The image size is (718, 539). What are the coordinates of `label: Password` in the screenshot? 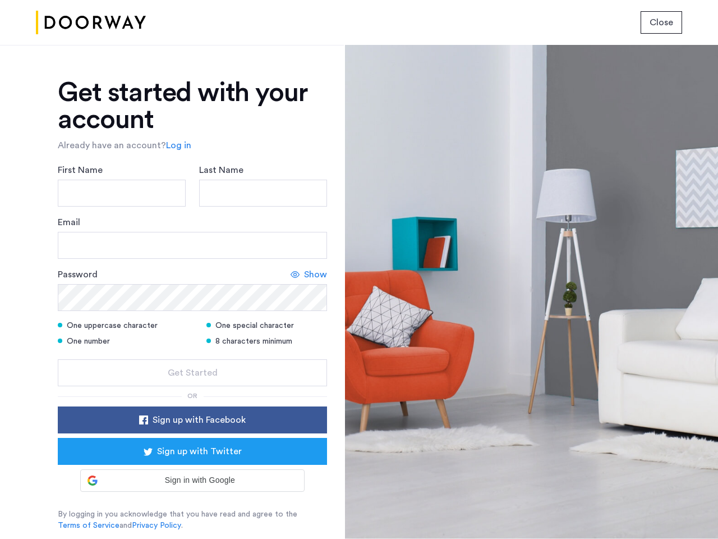 It's located at (77, 274).